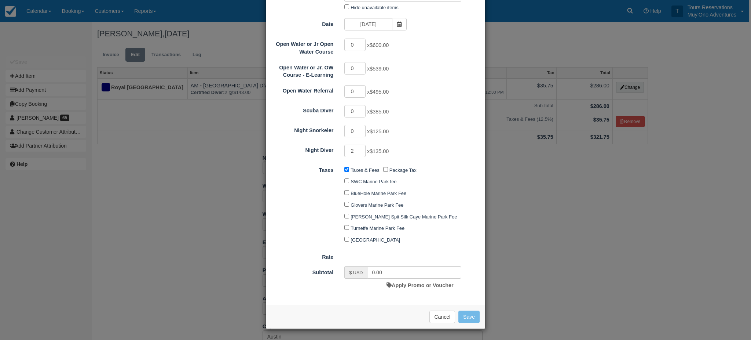  Describe the element at coordinates (356, 272) in the screenshot. I see `small: $ USD` at that location.